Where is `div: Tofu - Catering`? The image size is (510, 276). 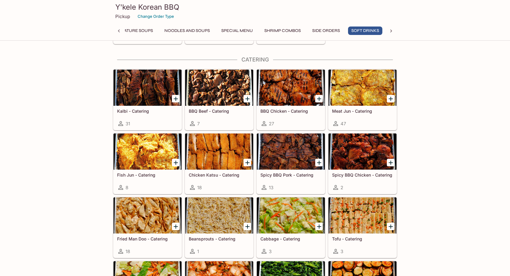 div: Tofu - Catering is located at coordinates (363, 215).